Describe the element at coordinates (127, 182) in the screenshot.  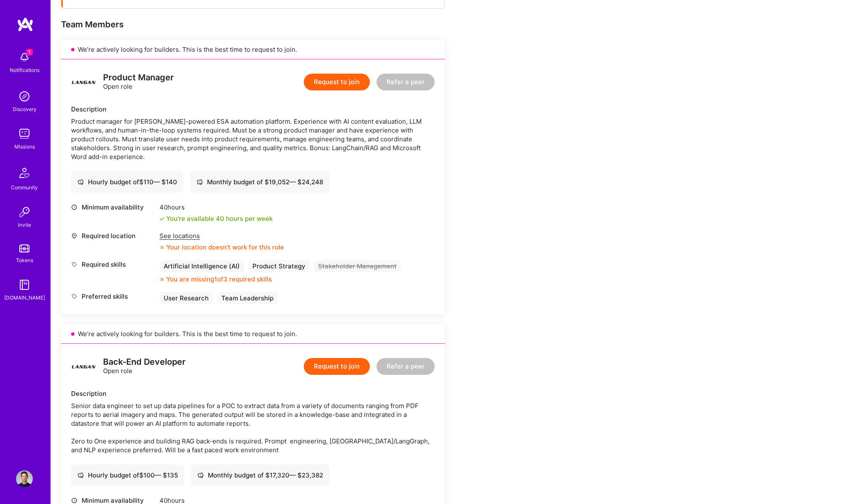
I see `div: Hourly budget of $ 110 — $ 140` at that location.